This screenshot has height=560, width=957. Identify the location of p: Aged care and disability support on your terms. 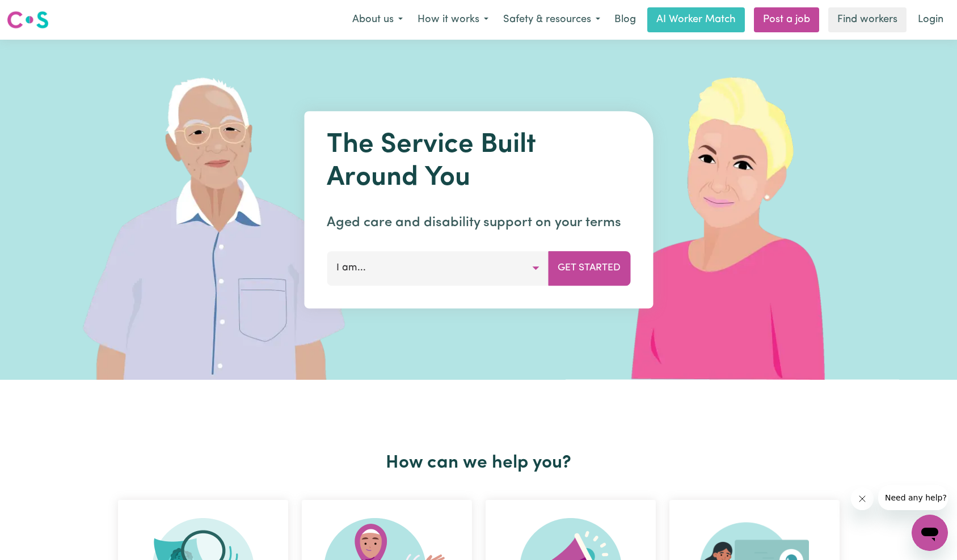
(479, 223).